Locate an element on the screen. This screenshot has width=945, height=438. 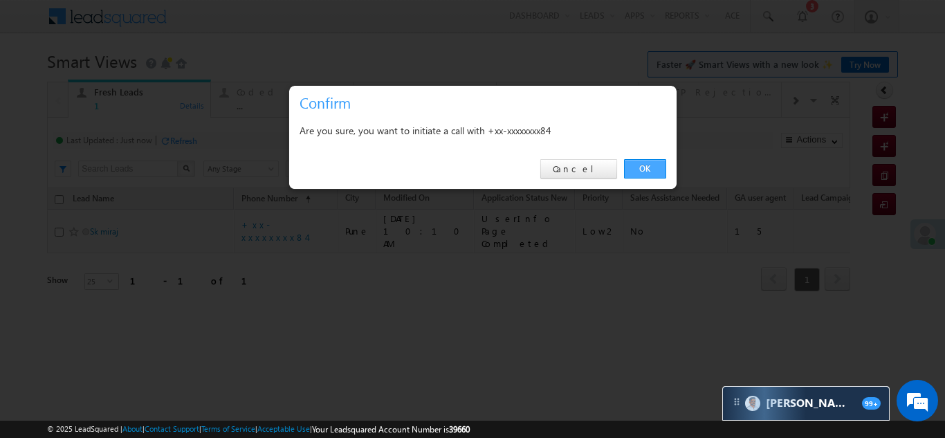
h3: Confirm is located at coordinates (486, 102).